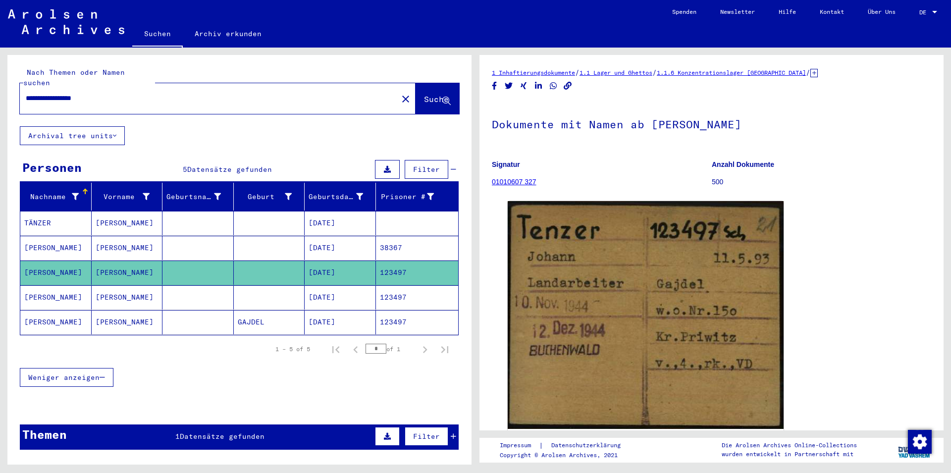  I want to click on mat-header-cell: Geburtsdatum, so click(340, 197).